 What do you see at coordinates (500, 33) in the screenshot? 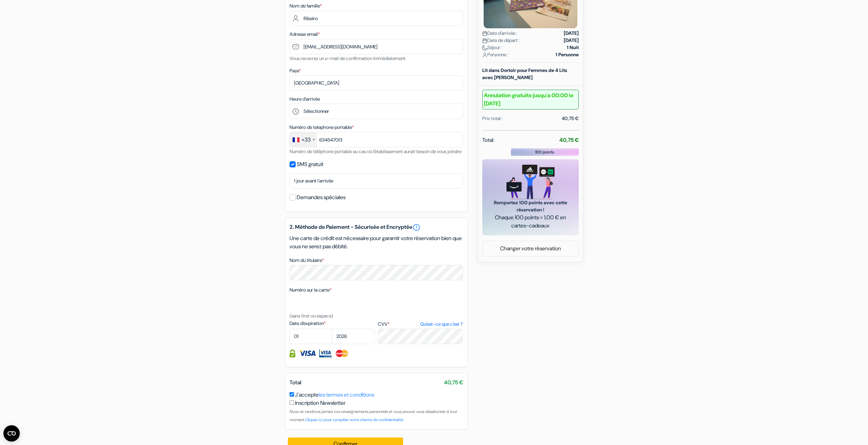
I see `span: Date d'arrivée :` at bounding box center [500, 33].